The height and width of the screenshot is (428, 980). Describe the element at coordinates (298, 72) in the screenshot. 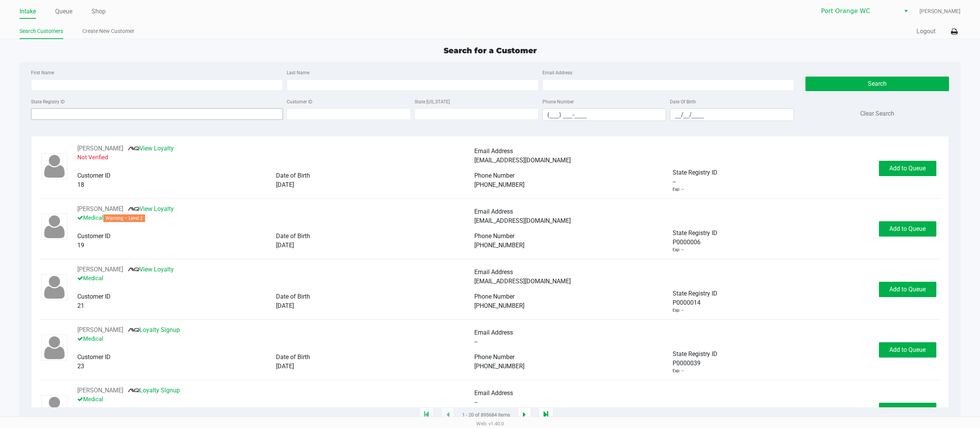

I see `label: Last Name` at that location.